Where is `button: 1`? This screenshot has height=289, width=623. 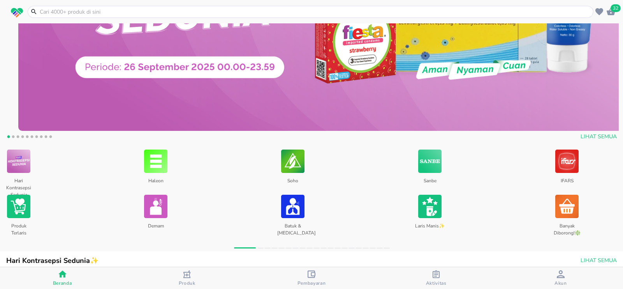
button: 1 is located at coordinates (9, 138).